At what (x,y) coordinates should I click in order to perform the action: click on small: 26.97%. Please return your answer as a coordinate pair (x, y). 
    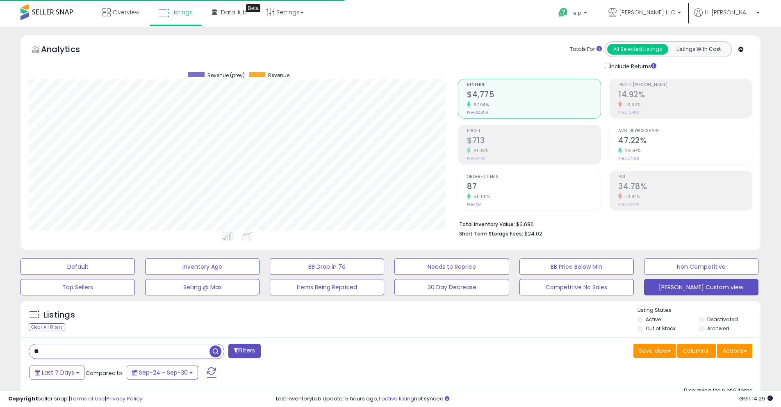
    Looking at the image, I should click on (631, 151).